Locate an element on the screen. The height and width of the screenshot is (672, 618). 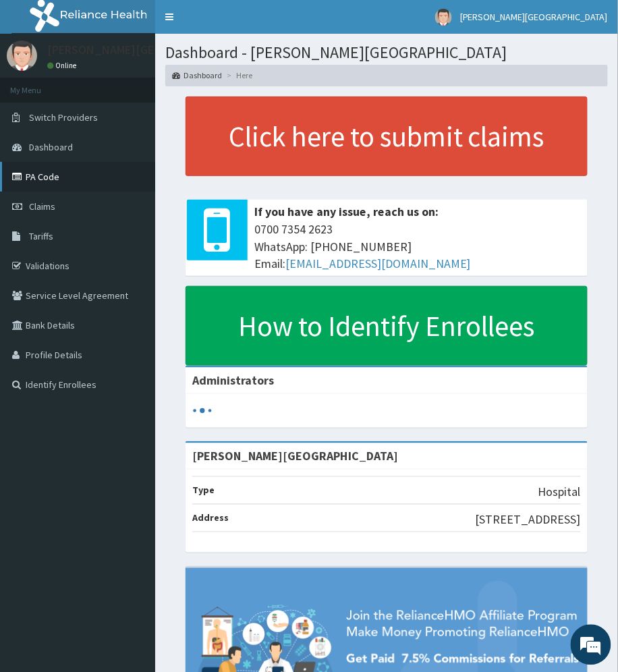
b: Address is located at coordinates (210, 518).